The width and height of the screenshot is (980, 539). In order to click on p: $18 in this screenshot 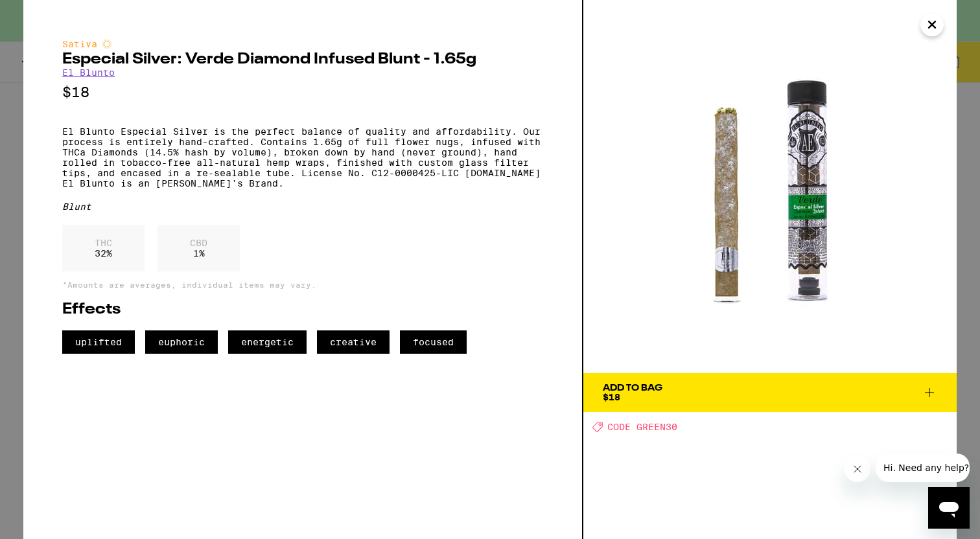, I will do `click(303, 92)`.